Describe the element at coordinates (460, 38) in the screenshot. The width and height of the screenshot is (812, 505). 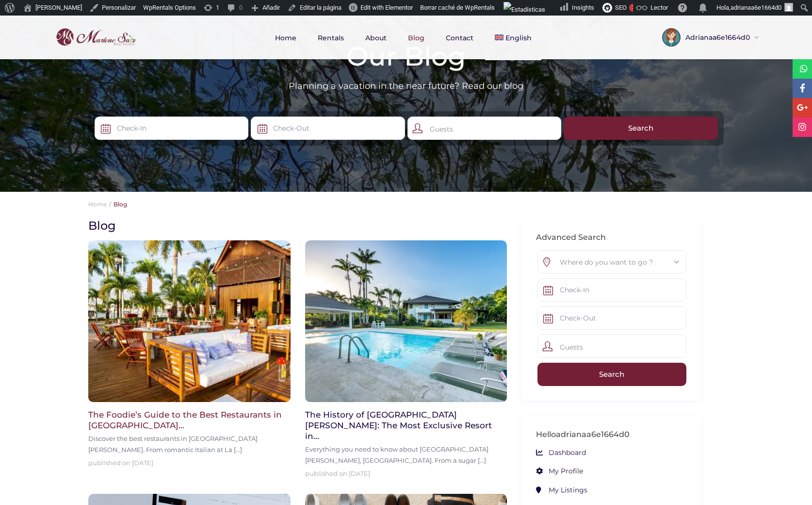
I see `a: Contact` at that location.